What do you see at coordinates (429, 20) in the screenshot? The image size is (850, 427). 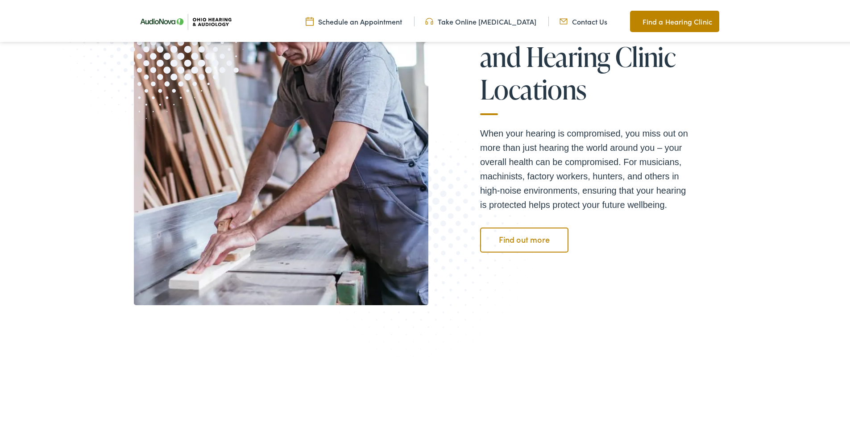 I see `img: Headphones icone to schedule online hearing test in Cincinnati, OH` at bounding box center [429, 20].